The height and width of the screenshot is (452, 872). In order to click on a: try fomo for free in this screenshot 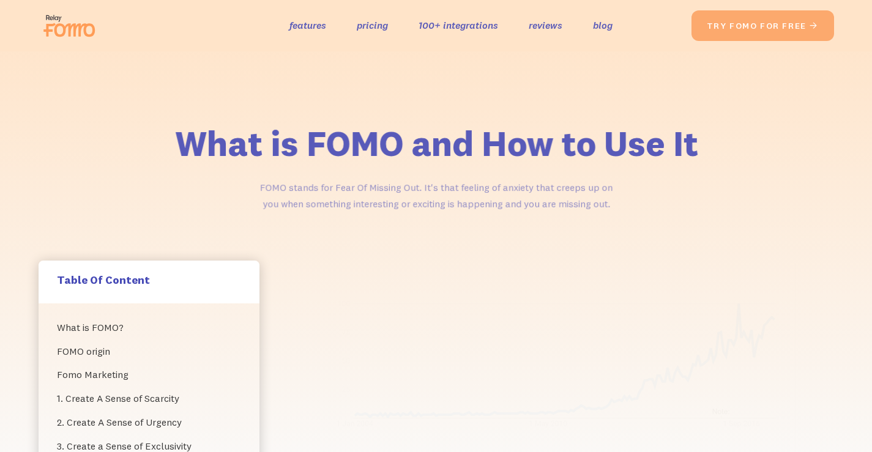, I will do `click(763, 26)`.